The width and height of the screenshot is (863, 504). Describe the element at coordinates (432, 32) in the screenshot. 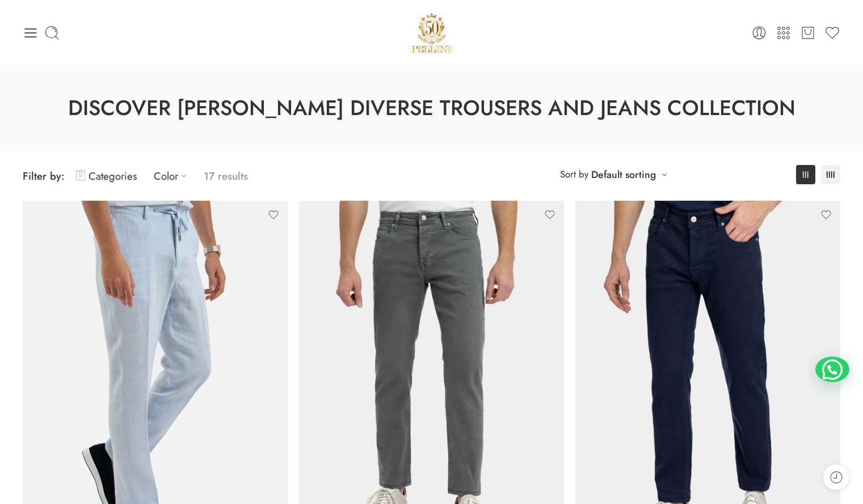

I see `img: Pellini` at that location.